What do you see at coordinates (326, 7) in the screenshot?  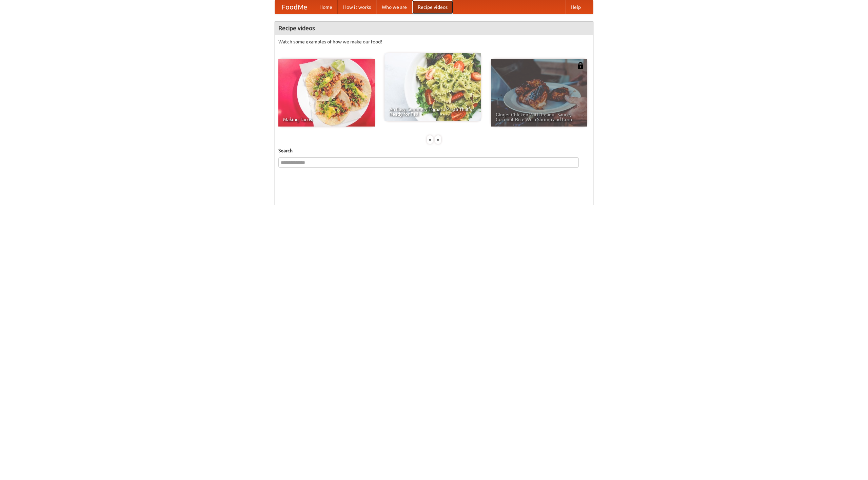 I see `a: Home` at bounding box center [326, 7].